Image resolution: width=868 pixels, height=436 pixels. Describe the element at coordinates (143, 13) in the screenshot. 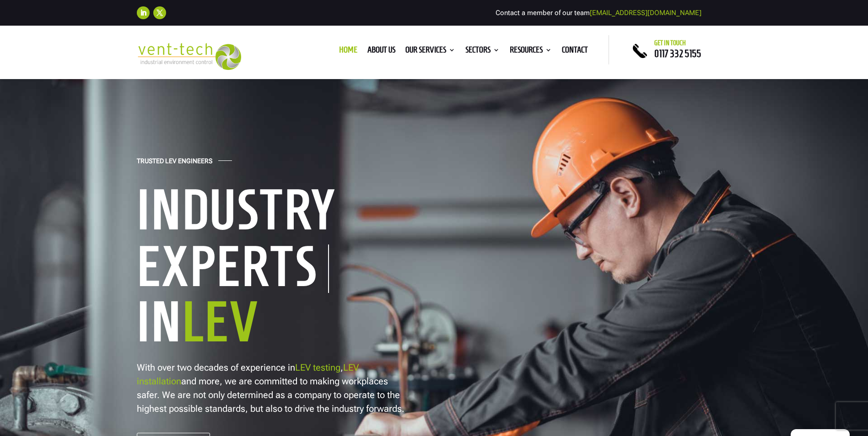

I see `a: Follow on LinkedIn` at that location.